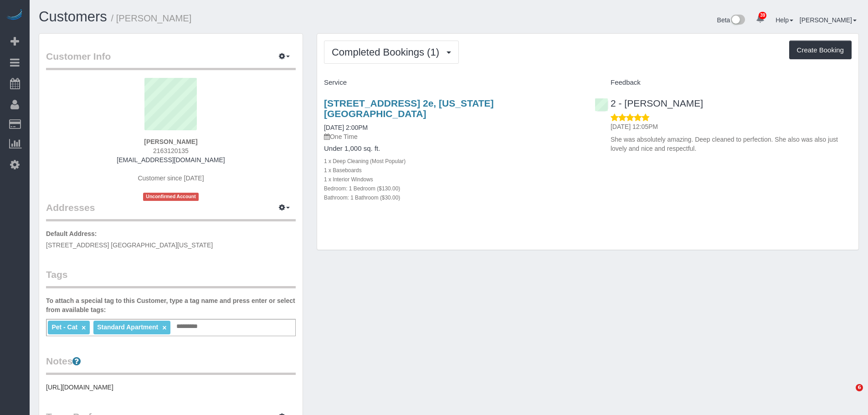  What do you see at coordinates (171, 151) in the screenshot?
I see `span: 2163120135` at bounding box center [171, 151].